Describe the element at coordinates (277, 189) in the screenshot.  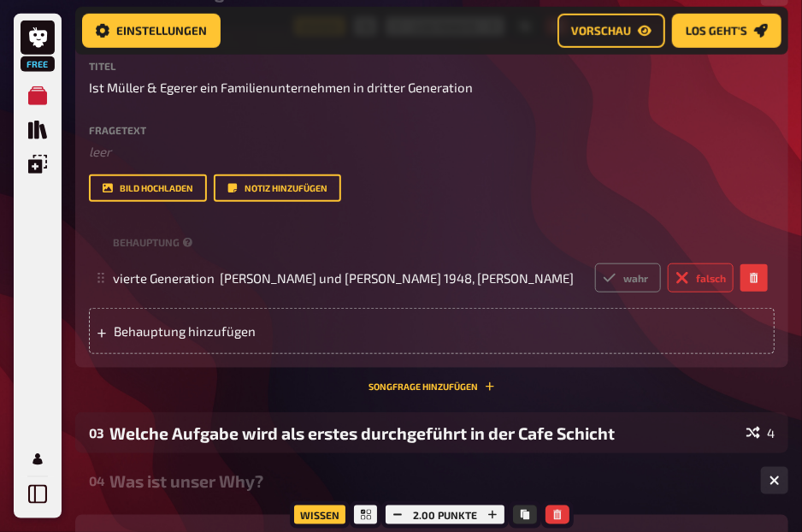
I see `button: Notiz hinzufügen` at that location.